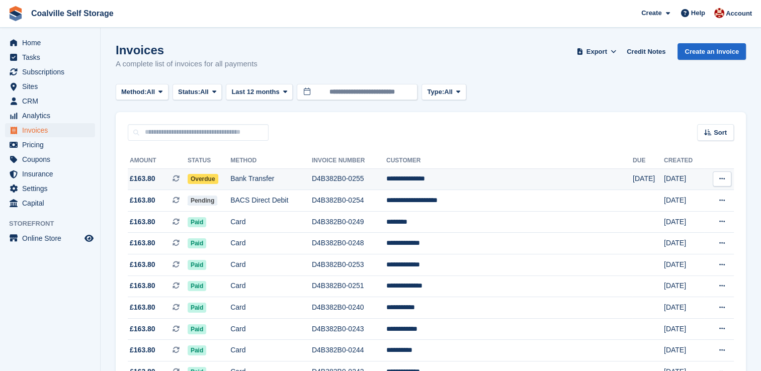 The height and width of the screenshot is (371, 761). Describe the element at coordinates (187, 64) in the screenshot. I see `p: A complete list of invoices for all payments` at that location.